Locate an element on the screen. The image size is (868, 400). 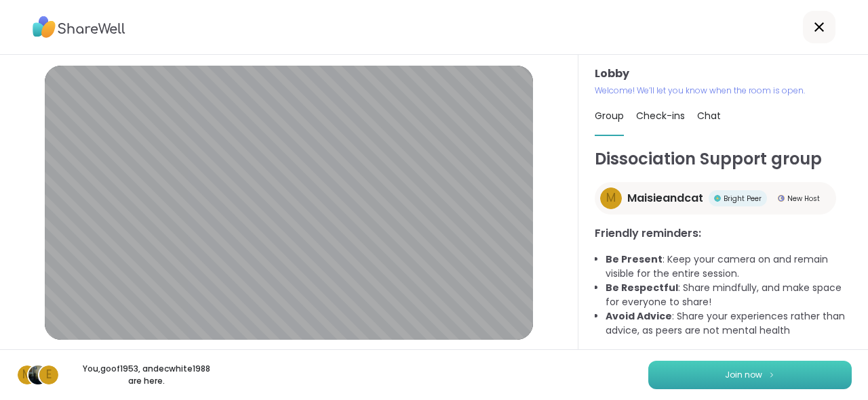
h3: Lobby is located at coordinates (723, 74).